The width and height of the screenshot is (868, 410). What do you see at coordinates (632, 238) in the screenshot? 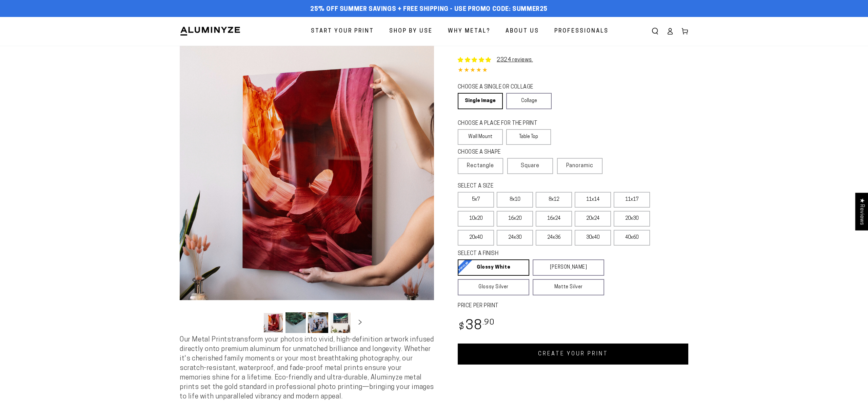
I see `label: 40x60` at bounding box center [632, 238].